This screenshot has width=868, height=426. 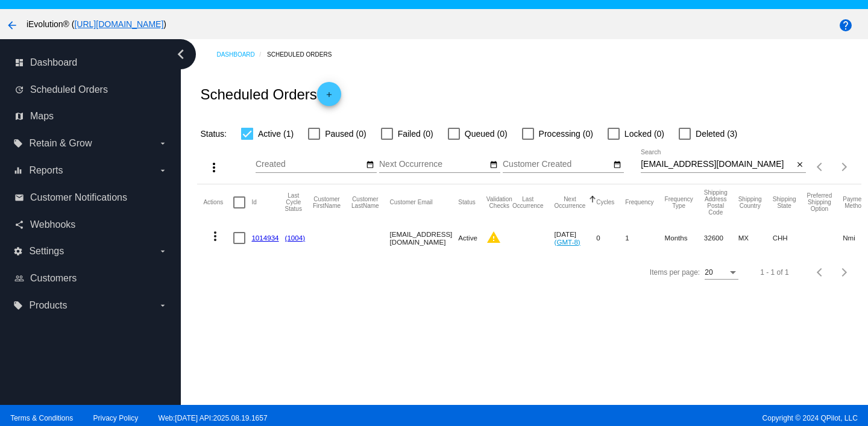 I want to click on span: Customer Notifications, so click(x=79, y=198).